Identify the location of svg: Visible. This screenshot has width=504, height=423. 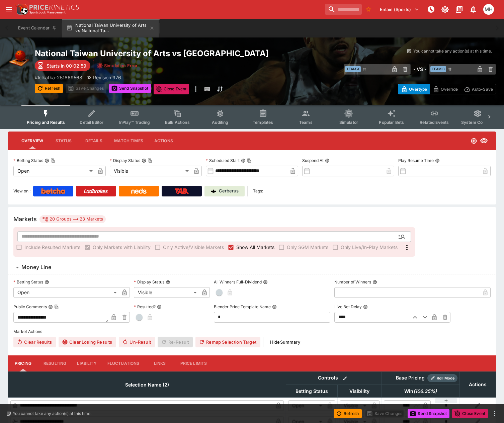
(484, 141).